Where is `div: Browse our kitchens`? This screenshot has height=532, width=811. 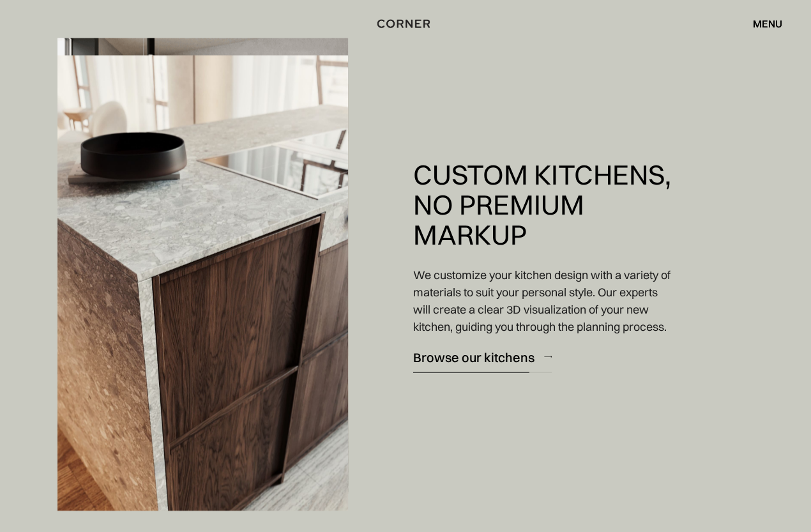 div: Browse our kitchens is located at coordinates (474, 356).